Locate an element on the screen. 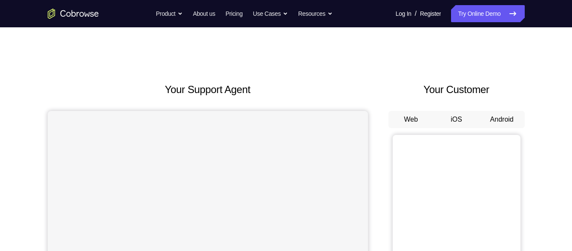  button: Use Cases is located at coordinates (271, 14).